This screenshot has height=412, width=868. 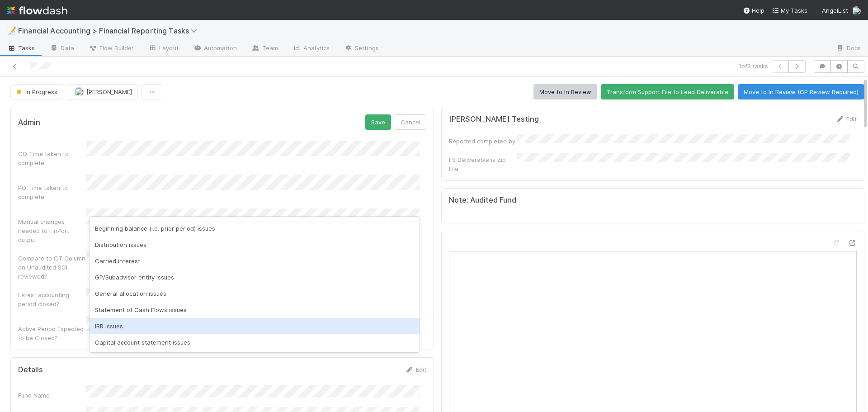 I want to click on div: Carried interest, so click(x=255, y=261).